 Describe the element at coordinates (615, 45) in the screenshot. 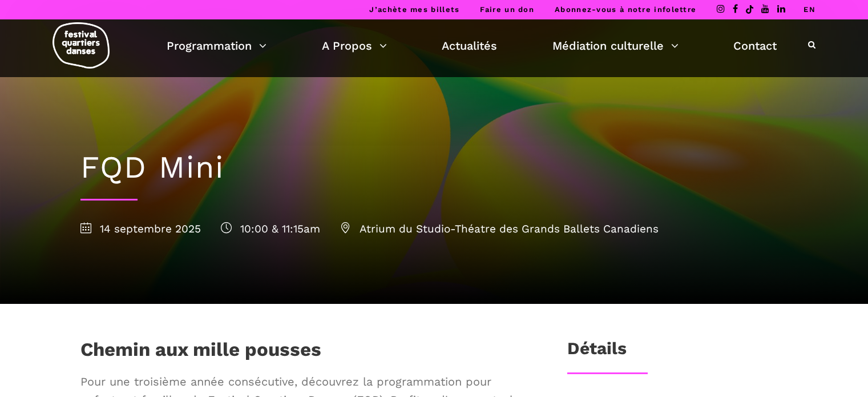

I see `a: Médiation culturelle` at that location.